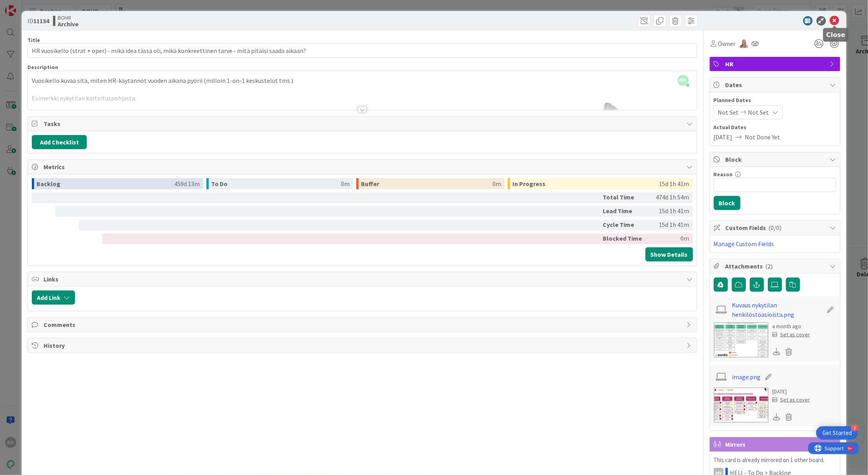  I want to click on b: Archive, so click(68, 24).